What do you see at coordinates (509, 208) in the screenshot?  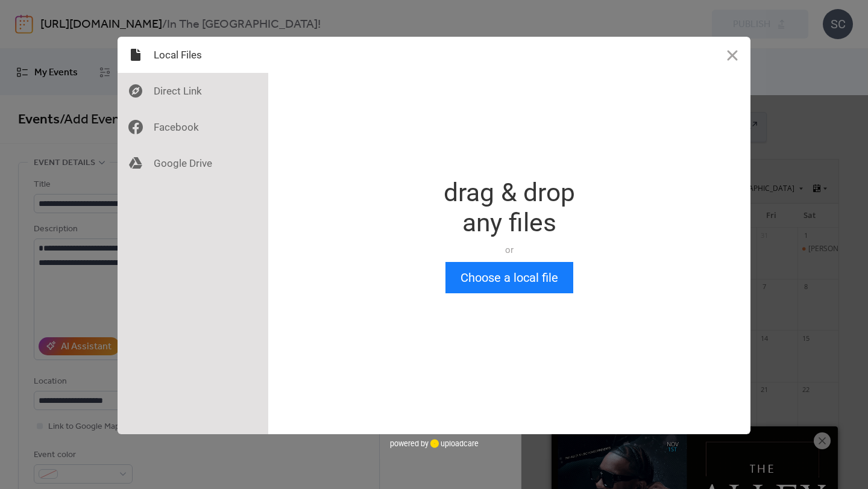 I see `div: drag & drop any files` at bounding box center [509, 208].